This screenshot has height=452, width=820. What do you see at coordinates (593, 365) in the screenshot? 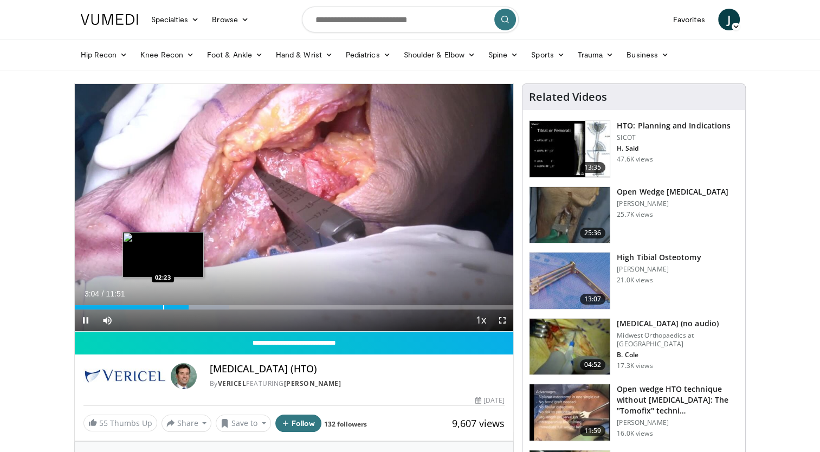
I see `span: 04:52` at bounding box center [593, 365].